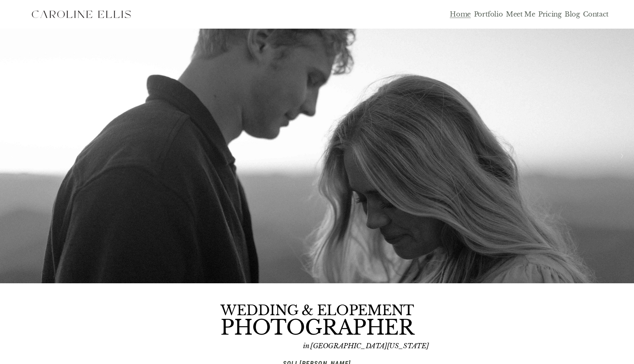 The width and height of the screenshot is (634, 364). Describe the element at coordinates (595, 14) in the screenshot. I see `a: Contact` at that location.